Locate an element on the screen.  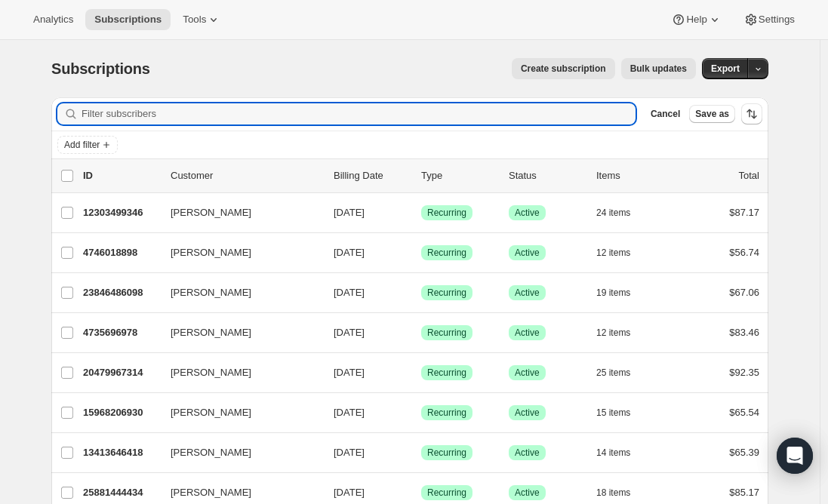
div: Open Intercom Messenger is located at coordinates (795, 455).